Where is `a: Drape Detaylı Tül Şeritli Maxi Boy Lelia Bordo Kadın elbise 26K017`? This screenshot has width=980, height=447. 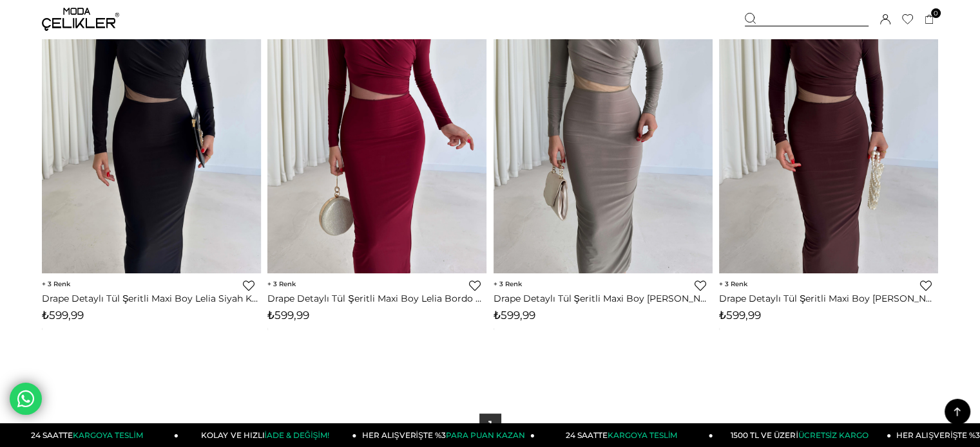
a: Drape Detaylı Tül Şeritli Maxi Boy Lelia Bordo Kadın elbise 26K017 is located at coordinates (377, 299).